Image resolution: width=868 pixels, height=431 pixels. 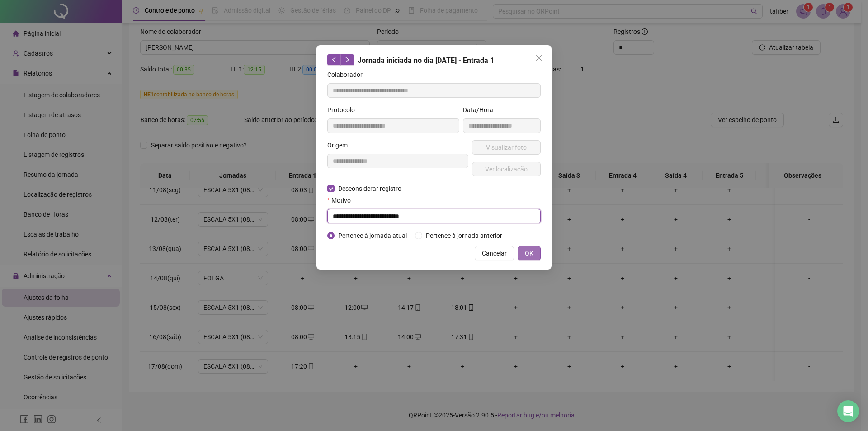 What do you see at coordinates (347, 60) in the screenshot?
I see `span: right` at bounding box center [347, 60].